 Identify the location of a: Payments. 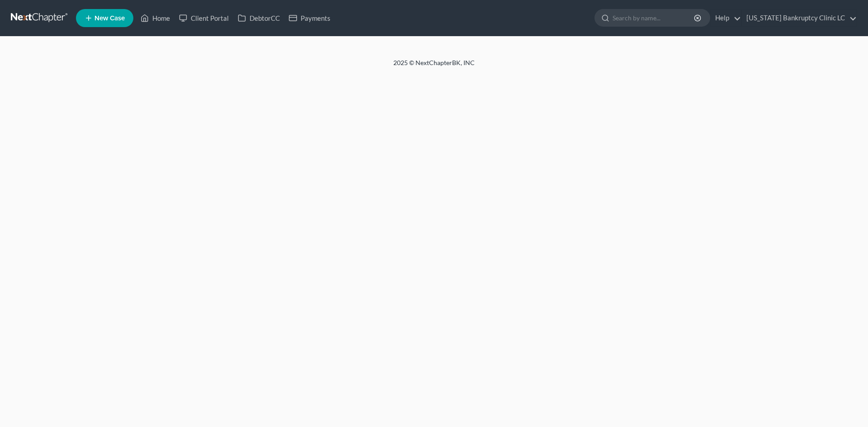
(310, 18).